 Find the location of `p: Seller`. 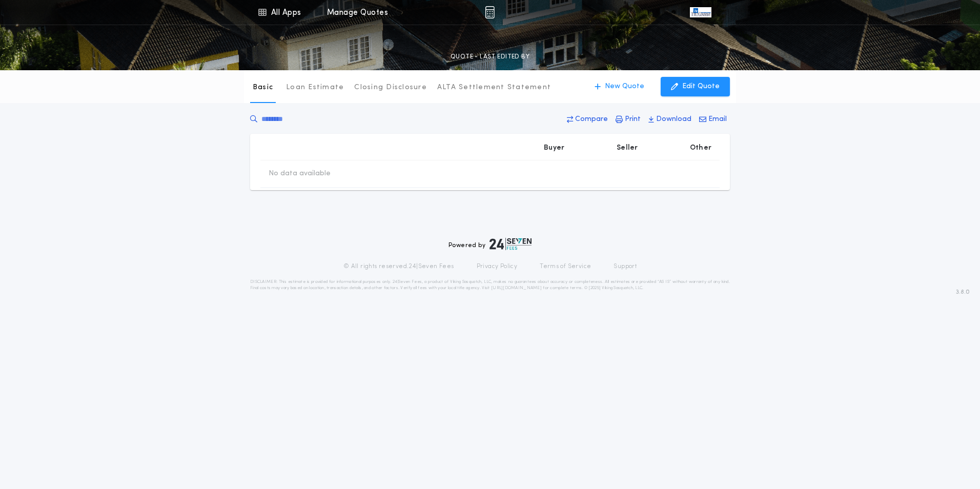

p: Seller is located at coordinates (627, 148).